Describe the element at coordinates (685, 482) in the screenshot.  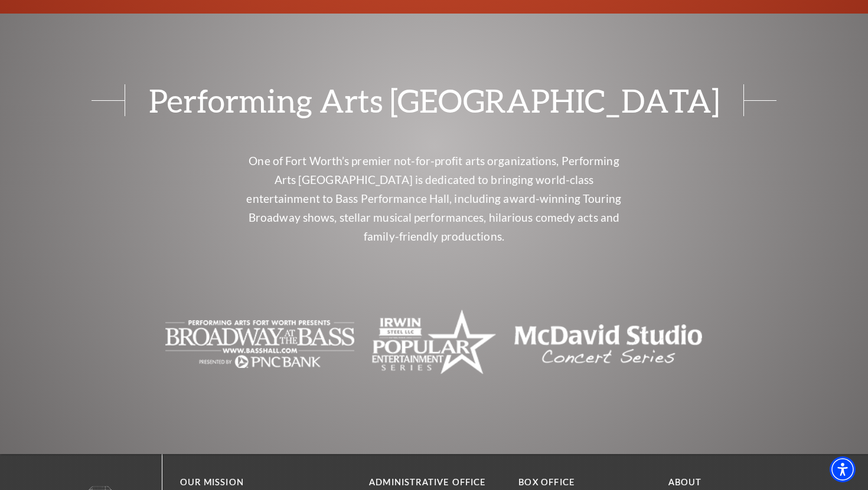
I see `a: About` at that location.